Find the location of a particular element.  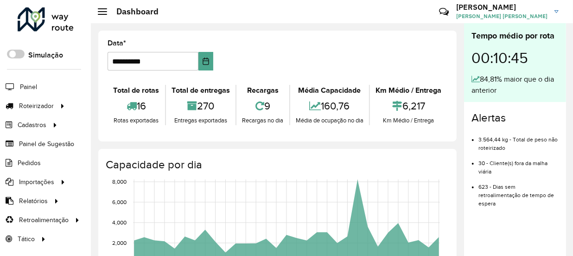

h2: Dashboard is located at coordinates (133, 12).